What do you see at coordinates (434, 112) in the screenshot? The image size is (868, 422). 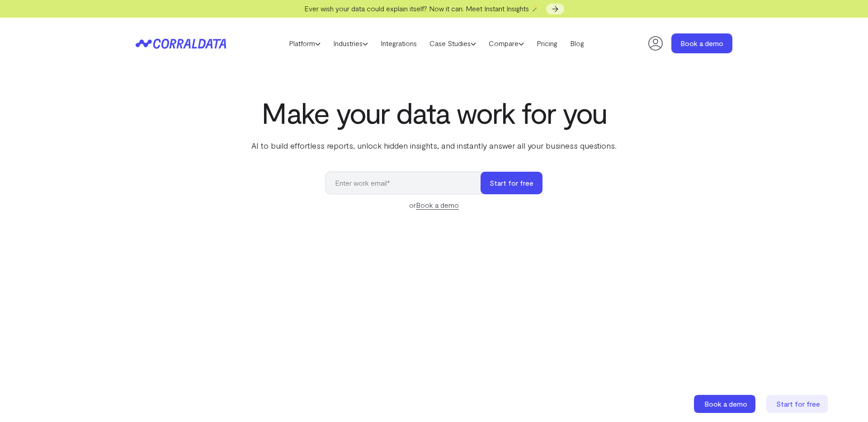 I see `h1: Make your data work for you` at bounding box center [434, 112].